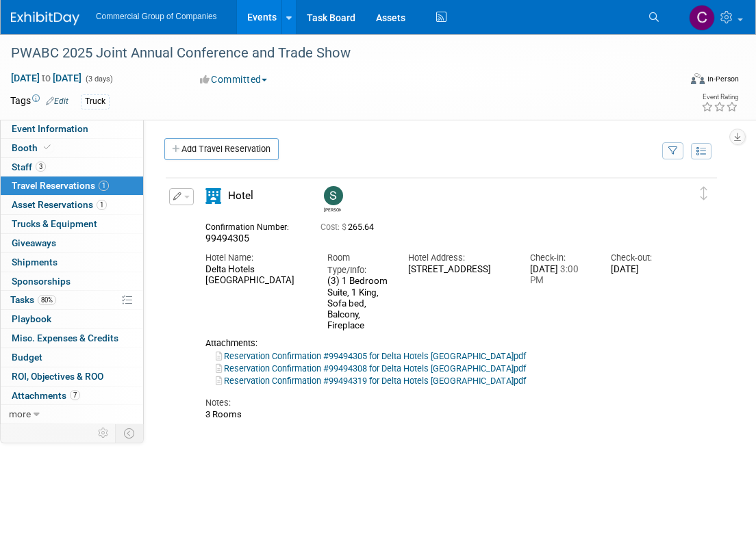 The height and width of the screenshot is (535, 756). What do you see at coordinates (438, 403) in the screenshot?
I see `div: Notes:` at bounding box center [438, 403].